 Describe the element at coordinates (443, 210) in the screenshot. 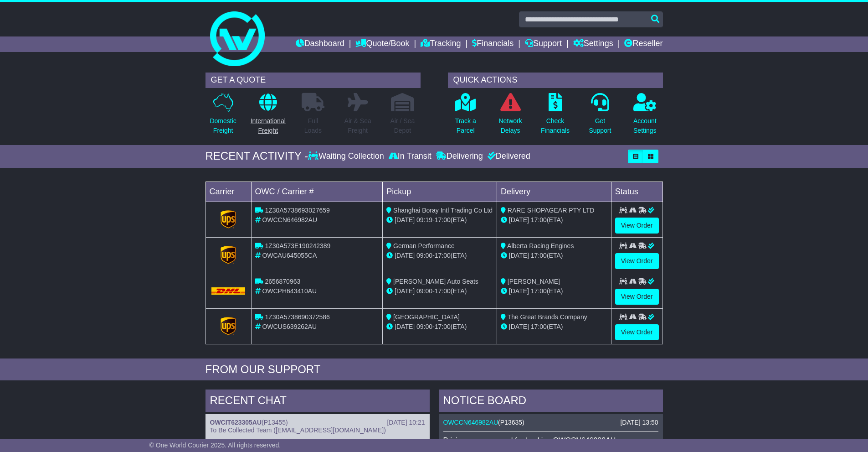

I see `span: Shanghai Boray Intl Trading Co Ltd` at that location.